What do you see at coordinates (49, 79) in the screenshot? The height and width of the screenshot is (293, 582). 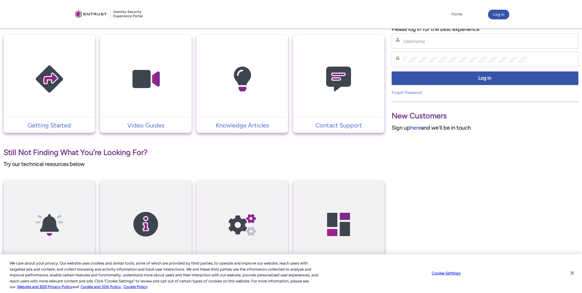 I see `img: Getting Started` at bounding box center [49, 79].